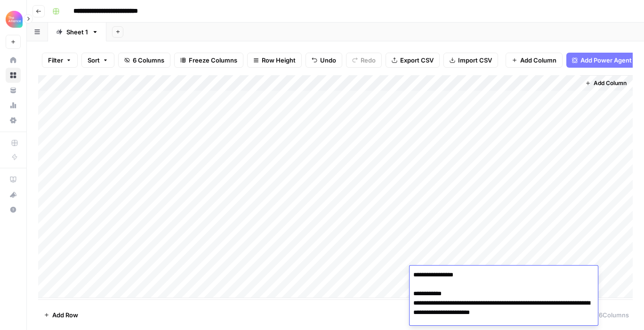 This screenshot has height=330, width=644. What do you see at coordinates (417, 60) in the screenshot?
I see `span: Export CSV` at bounding box center [417, 60].